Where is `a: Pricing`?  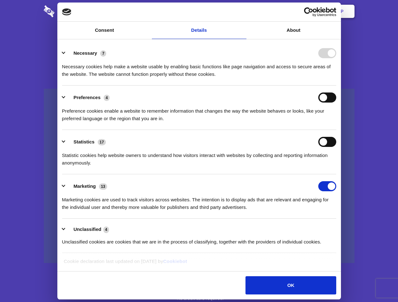 a: Pricing is located at coordinates (198, 11).